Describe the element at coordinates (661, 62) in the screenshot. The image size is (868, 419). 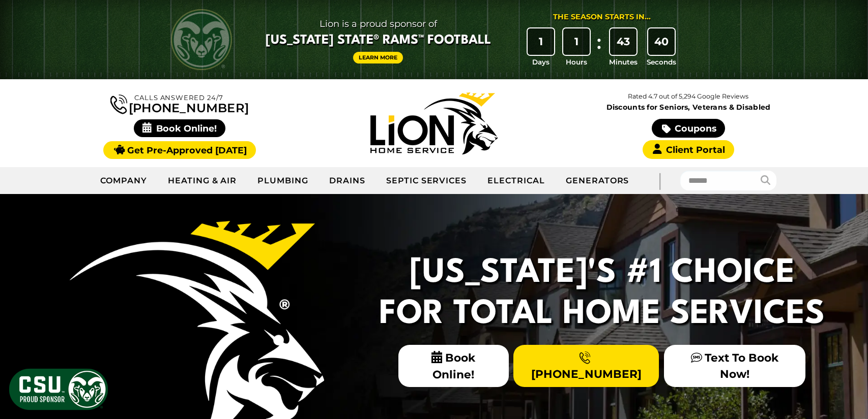
I see `span: Seconds` at that location.